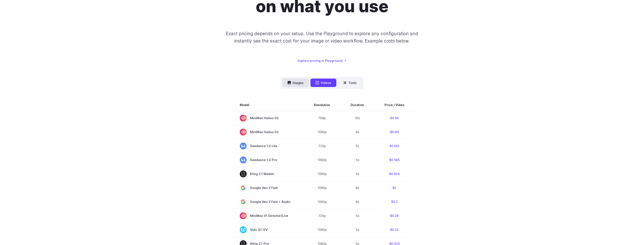 This screenshot has width=644, height=245. What do you see at coordinates (358, 132) in the screenshot?
I see `td: 6s` at bounding box center [358, 132].